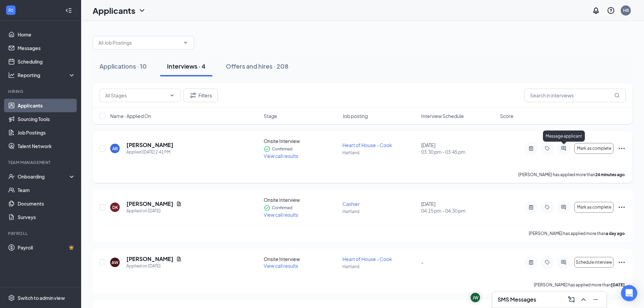  Describe the element at coordinates (186, 66) in the screenshot. I see `div: Interviews · 4` at that location.